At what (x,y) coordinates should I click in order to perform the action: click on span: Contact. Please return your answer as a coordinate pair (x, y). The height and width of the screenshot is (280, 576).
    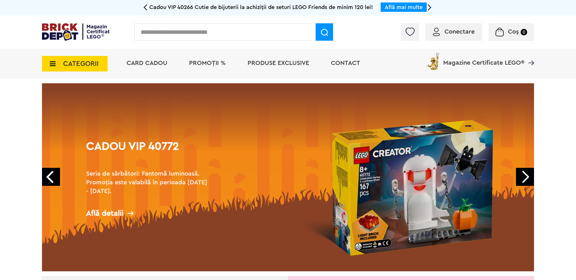
    Looking at the image, I should click on (345, 63).